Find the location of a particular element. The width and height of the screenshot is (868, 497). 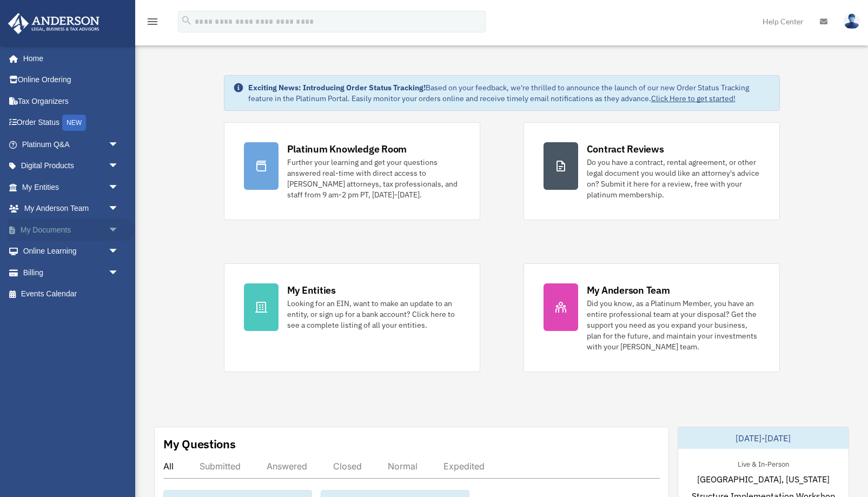

a: Events Calendar is located at coordinates (72, 294).